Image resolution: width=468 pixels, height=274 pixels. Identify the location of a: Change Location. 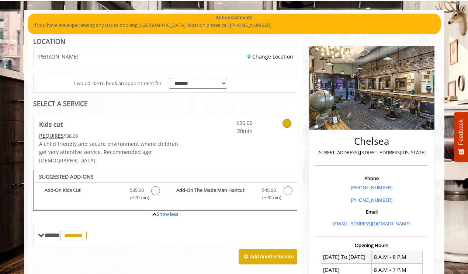
(270, 56).